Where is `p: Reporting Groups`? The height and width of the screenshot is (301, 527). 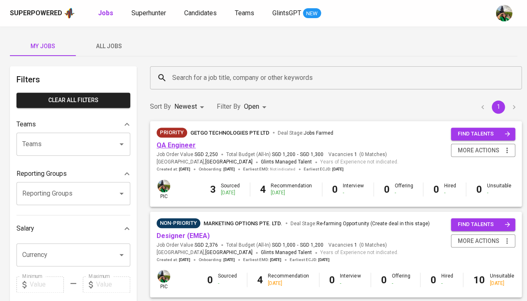
p: Reporting Groups is located at coordinates (42, 174).